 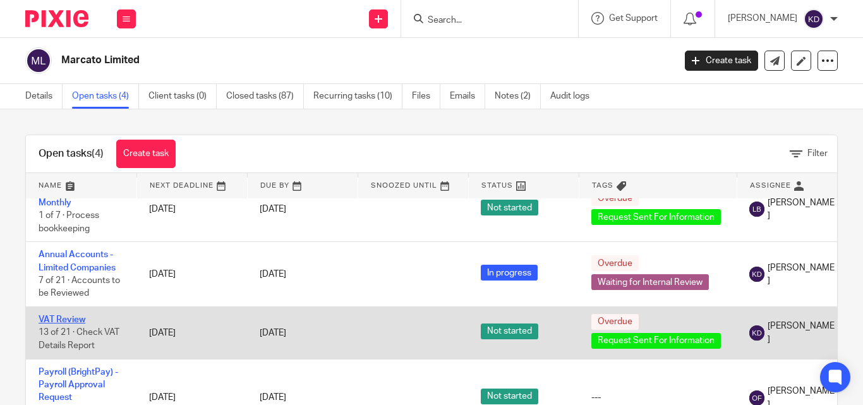 I want to click on span: In progress, so click(x=509, y=272).